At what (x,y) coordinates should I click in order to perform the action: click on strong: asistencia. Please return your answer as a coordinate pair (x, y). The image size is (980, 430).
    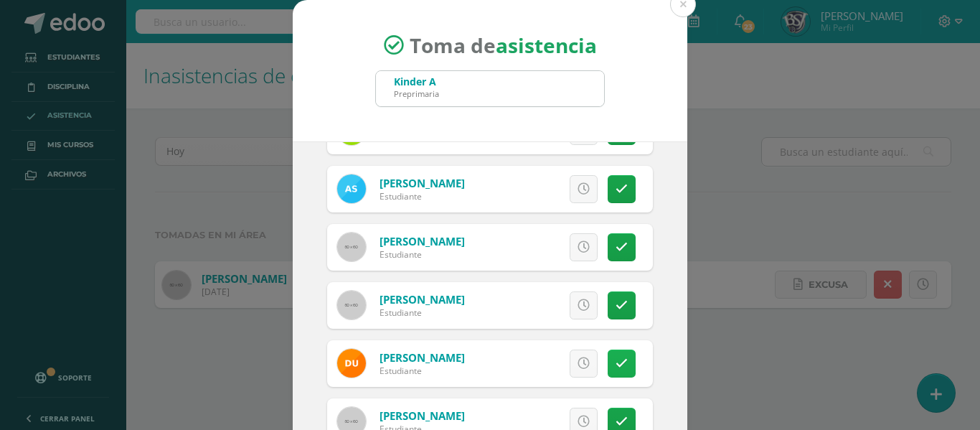
    Looking at the image, I should click on (546, 46).